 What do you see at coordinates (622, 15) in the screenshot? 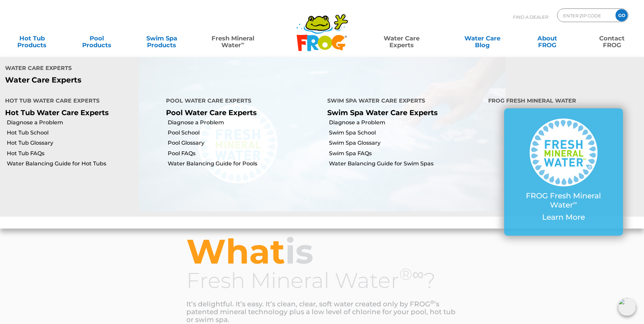
I see `input: GO` at bounding box center [622, 15].